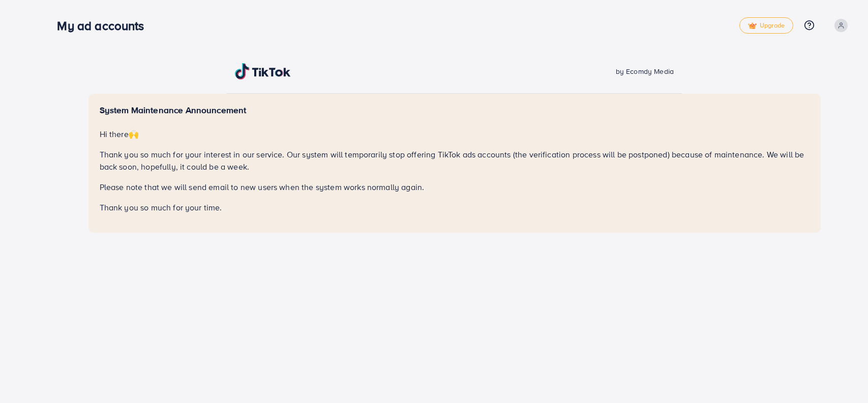  What do you see at coordinates (752, 26) in the screenshot?
I see `img: tick` at bounding box center [752, 26].